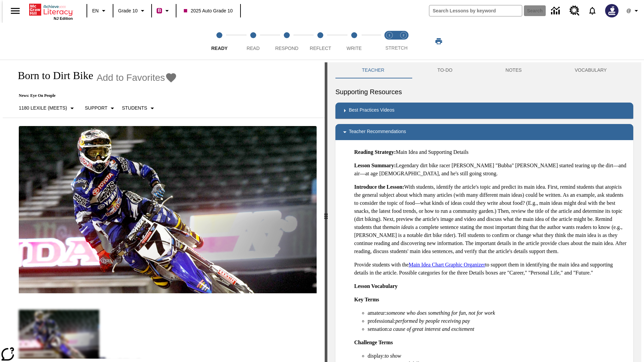 The image size is (644, 362). I want to click on div: Best Practices Videos, so click(484, 111).